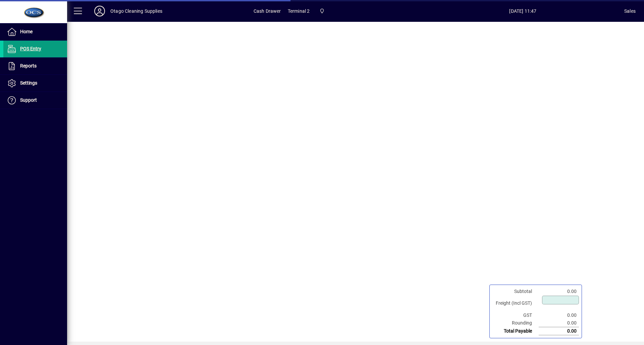  I want to click on span: Support, so click(29, 100).